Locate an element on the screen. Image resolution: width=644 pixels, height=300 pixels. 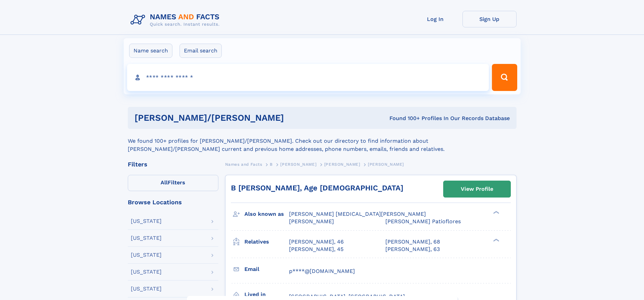
div: Found 100+ Profiles In Our Records Database is located at coordinates (423, 118).